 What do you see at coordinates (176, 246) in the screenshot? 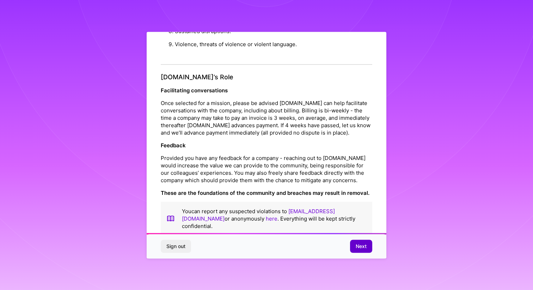
I see `span: Sign out` at bounding box center [176, 246].